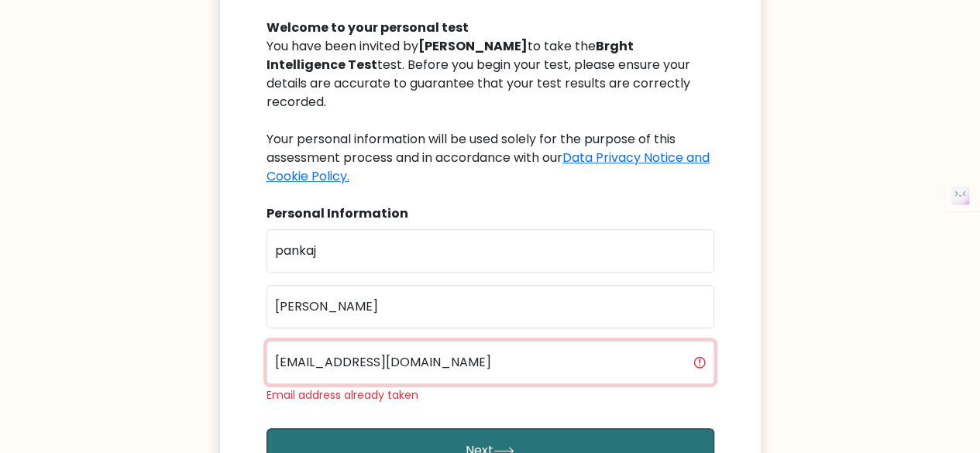  I want to click on div: You have been invited by to take the test. Before you begin your test, please ensure your details..., so click(490, 112).